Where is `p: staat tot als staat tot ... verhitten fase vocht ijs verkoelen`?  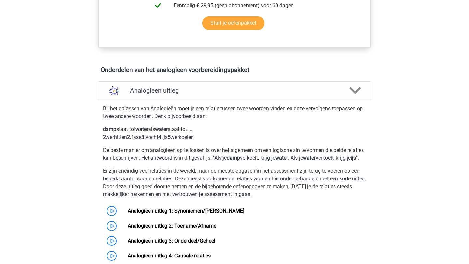 p: staat tot als staat tot ... verhitten fase vocht ijs verkoelen is located at coordinates (234, 133).